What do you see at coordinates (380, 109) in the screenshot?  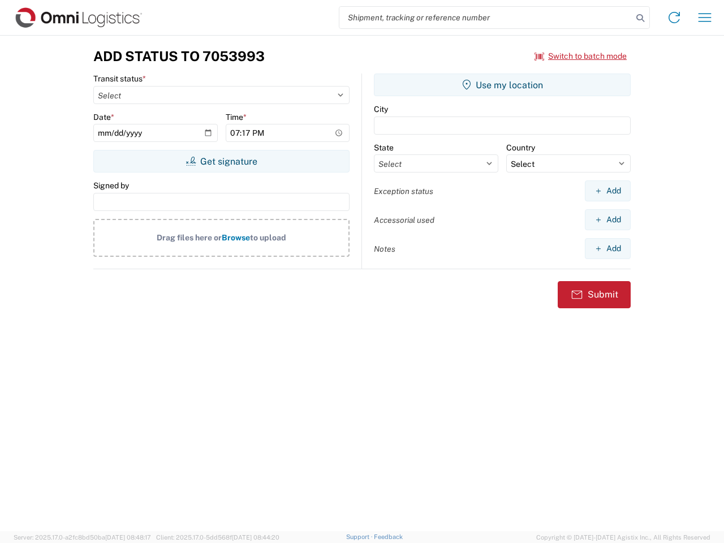 I see `label: City` at bounding box center [380, 109].